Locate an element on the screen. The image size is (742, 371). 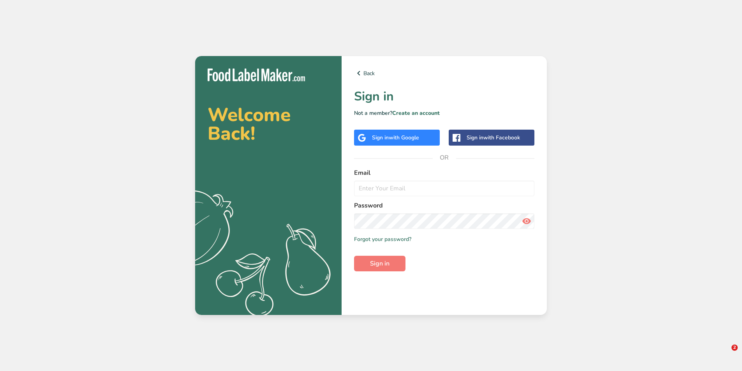
a: Back is located at coordinates (444, 73).